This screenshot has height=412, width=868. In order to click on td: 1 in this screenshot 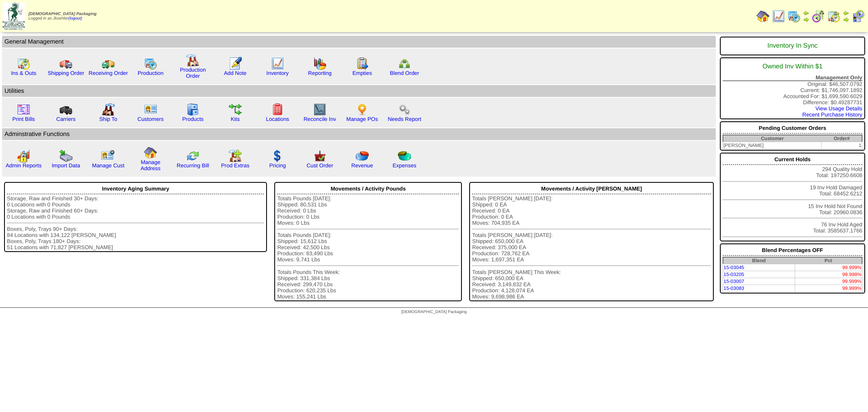, I will do `click(842, 146)`.